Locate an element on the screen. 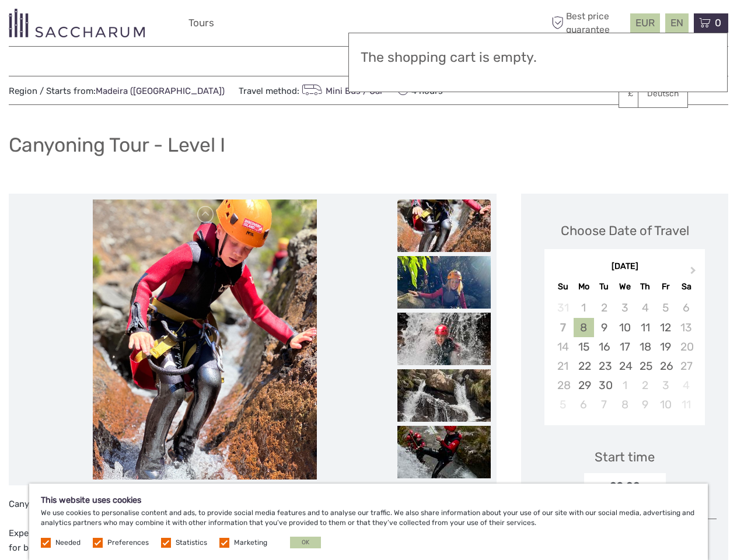  div: Choose Monday, September 22nd, 2025 is located at coordinates (583, 365).